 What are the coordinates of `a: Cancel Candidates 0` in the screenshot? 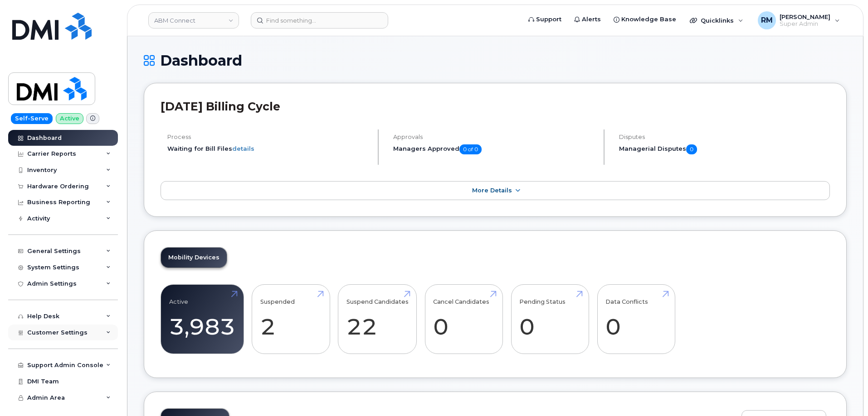 It's located at (463, 320).